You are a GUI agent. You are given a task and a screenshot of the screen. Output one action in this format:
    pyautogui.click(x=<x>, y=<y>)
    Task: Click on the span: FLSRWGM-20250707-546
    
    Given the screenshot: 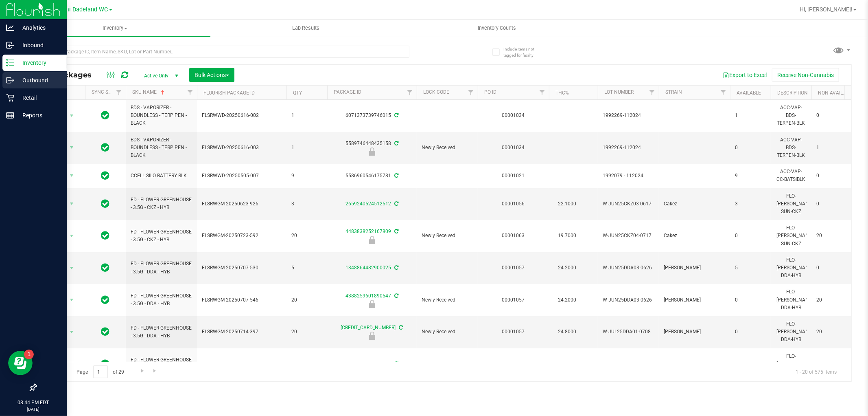 What is the action you would take?
    pyautogui.click(x=241, y=300)
    